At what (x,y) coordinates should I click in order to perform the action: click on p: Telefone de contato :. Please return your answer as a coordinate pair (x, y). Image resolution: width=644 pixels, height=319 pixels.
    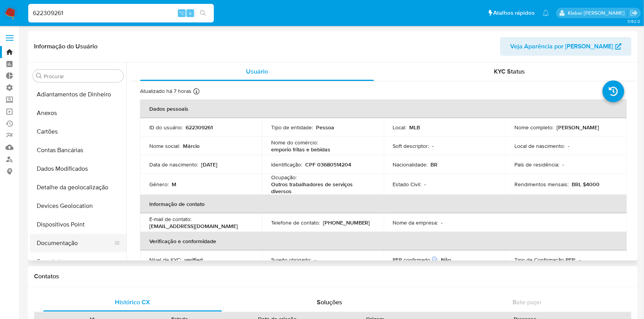
    Looking at the image, I should click on (295, 222).